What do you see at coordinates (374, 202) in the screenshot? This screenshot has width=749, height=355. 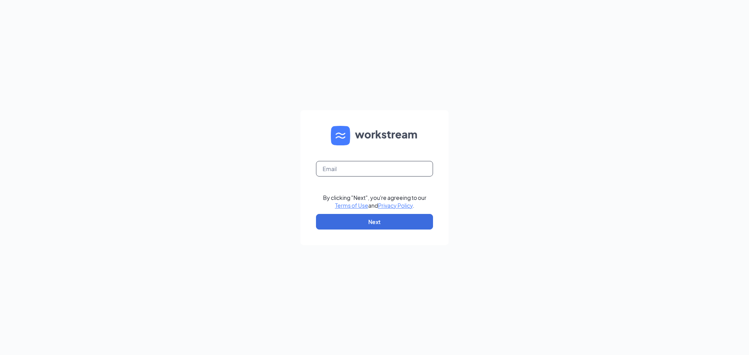 I see `div: By clicking "Next", you're agreeing to our and .` at bounding box center [374, 202].